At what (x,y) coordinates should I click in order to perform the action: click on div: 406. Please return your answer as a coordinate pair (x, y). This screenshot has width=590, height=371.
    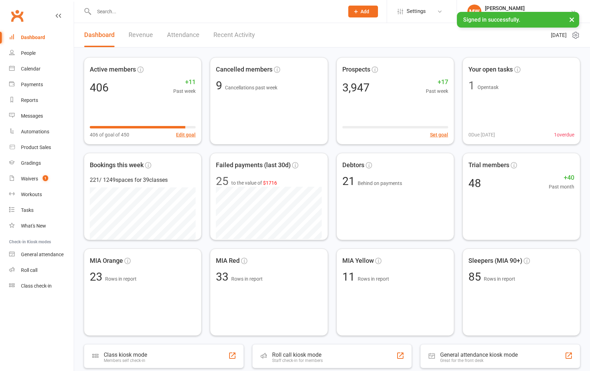
    Looking at the image, I should click on (99, 88).